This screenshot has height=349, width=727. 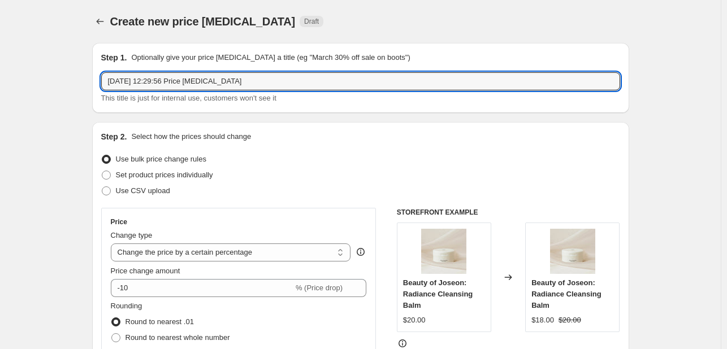 What do you see at coordinates (161, 159) in the screenshot?
I see `span: Use bulk price change rules` at bounding box center [161, 159].